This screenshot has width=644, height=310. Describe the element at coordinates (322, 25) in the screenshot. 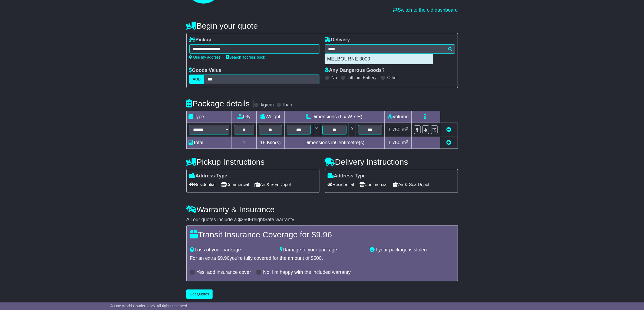

I see `h4: Begin your quote` at that location.